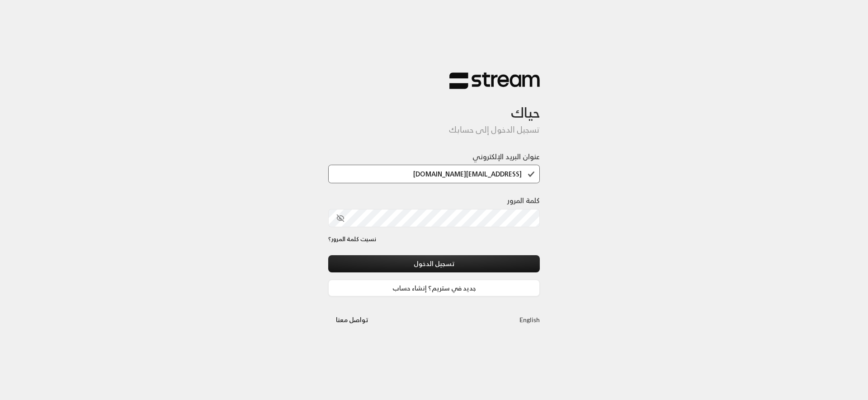 The image size is (868, 400). Describe the element at coordinates (434, 130) in the screenshot. I see `h5: تسجيل الدخول إلى حسابك` at that location.